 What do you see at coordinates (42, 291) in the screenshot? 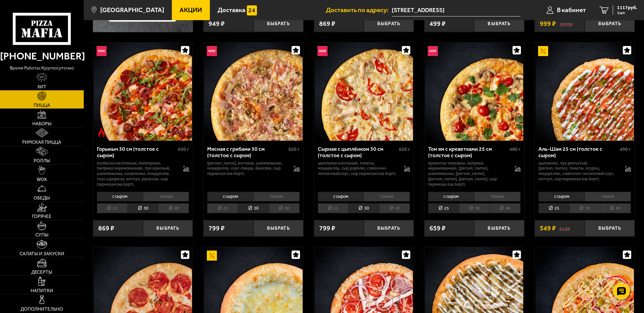
I see `span: Напитки` at bounding box center [42, 291].